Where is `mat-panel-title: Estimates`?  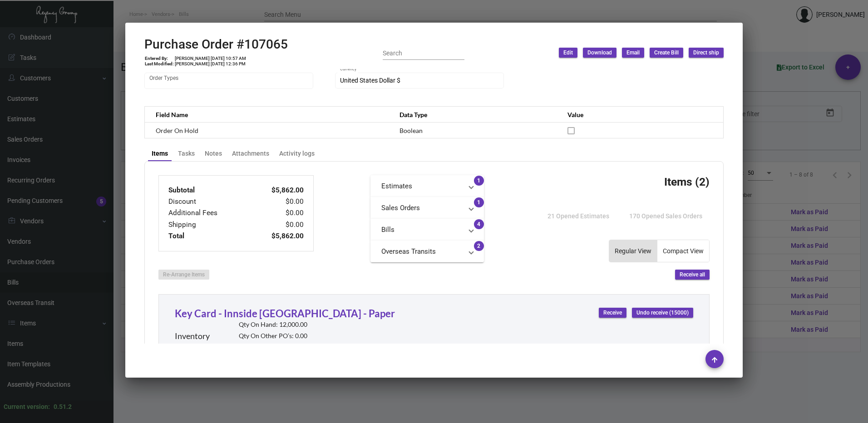 mat-panel-title: Estimates is located at coordinates (422, 186).